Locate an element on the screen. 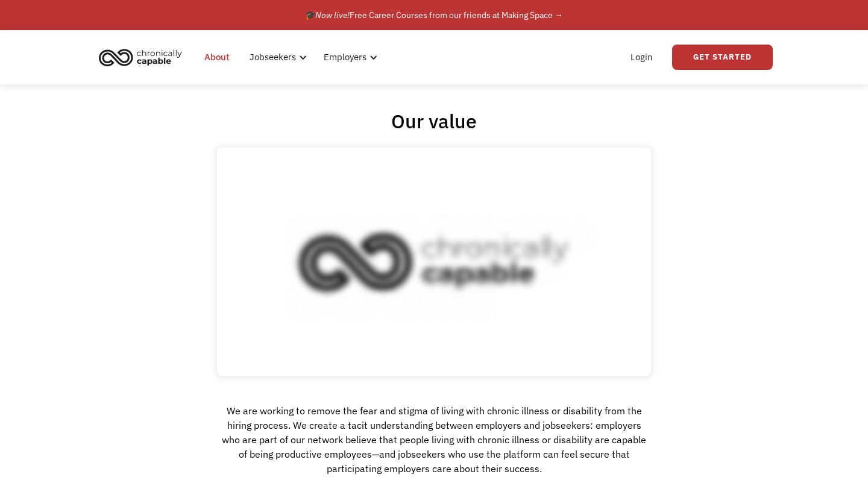 This screenshot has width=868, height=489. h1: Our value is located at coordinates (434, 121).